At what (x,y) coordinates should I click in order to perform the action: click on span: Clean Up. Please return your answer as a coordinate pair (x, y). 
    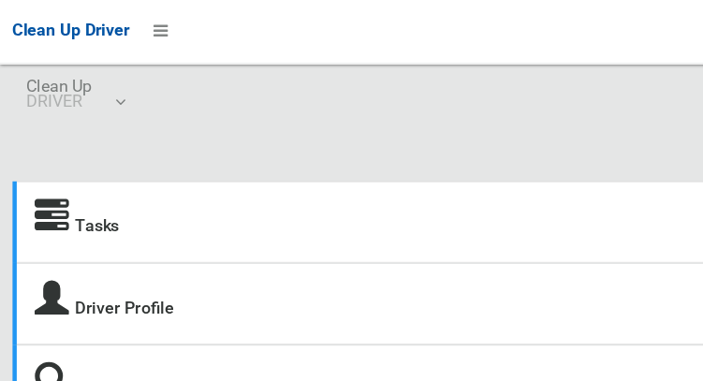
    Looking at the image, I should click on (66, 86).